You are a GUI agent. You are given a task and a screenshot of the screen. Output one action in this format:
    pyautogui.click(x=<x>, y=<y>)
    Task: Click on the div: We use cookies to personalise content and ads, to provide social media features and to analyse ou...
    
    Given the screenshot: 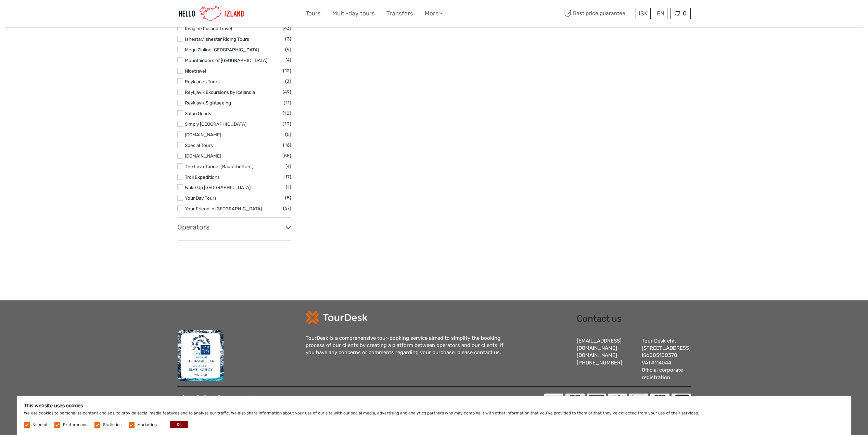 What is the action you would take?
    pyautogui.click(x=434, y=416)
    